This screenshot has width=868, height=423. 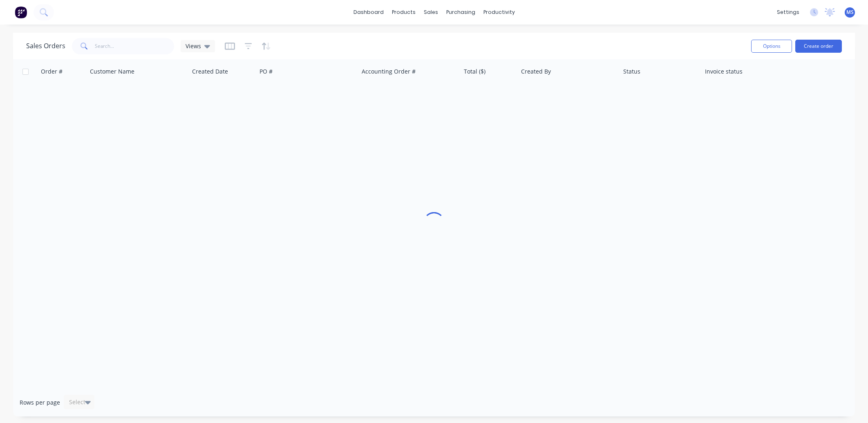 I want to click on div: Select..., so click(x=80, y=402).